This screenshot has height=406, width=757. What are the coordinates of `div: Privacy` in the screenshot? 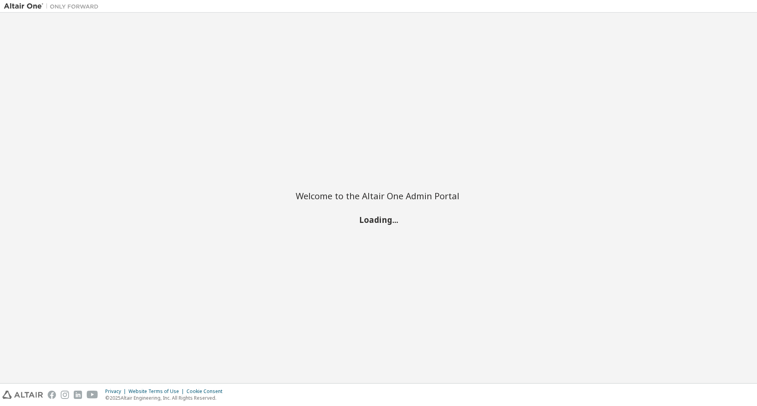 It's located at (117, 392).